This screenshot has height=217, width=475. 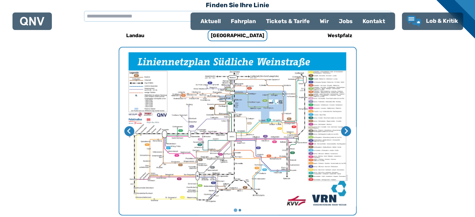 I want to click on a: Landau, so click(x=135, y=36).